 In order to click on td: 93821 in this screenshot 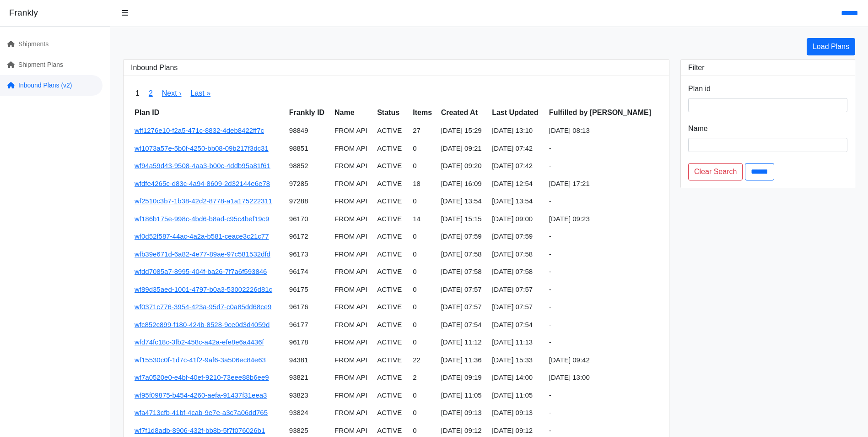, I will do `click(308, 377)`.